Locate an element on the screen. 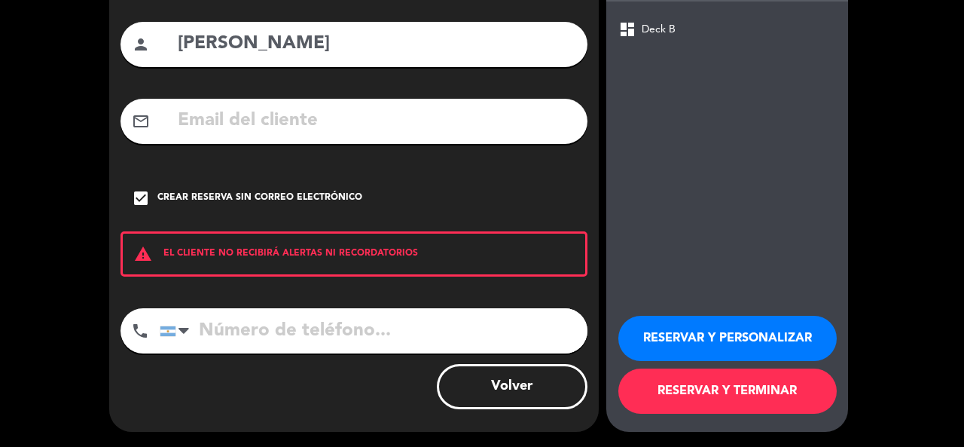 Image resolution: width=964 pixels, height=447 pixels. div: Argentina: +54 is located at coordinates (178, 331).